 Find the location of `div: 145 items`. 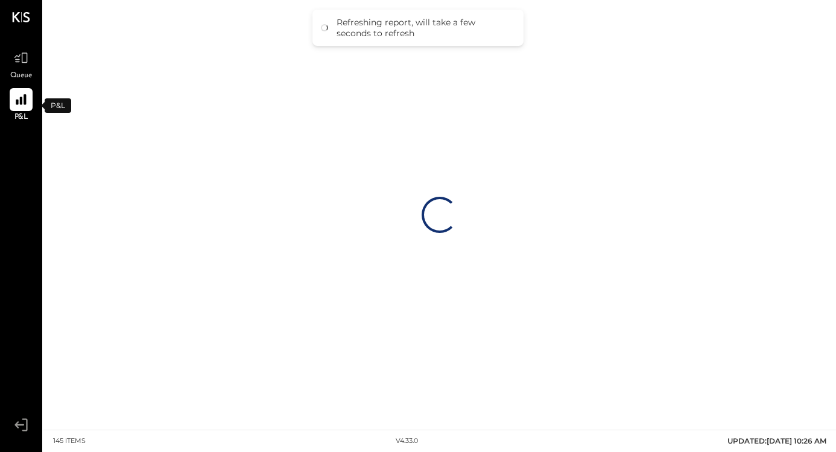

div: 145 items is located at coordinates (69, 441).